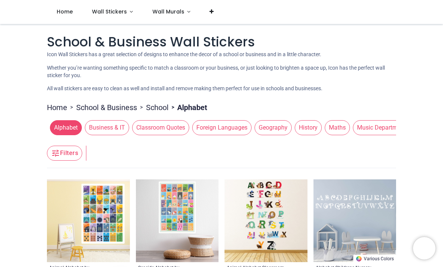 Image resolution: width=443 pixels, height=267 pixels. Describe the element at coordinates (220, 128) in the screenshot. I see `button: Foreign Languages` at that location.